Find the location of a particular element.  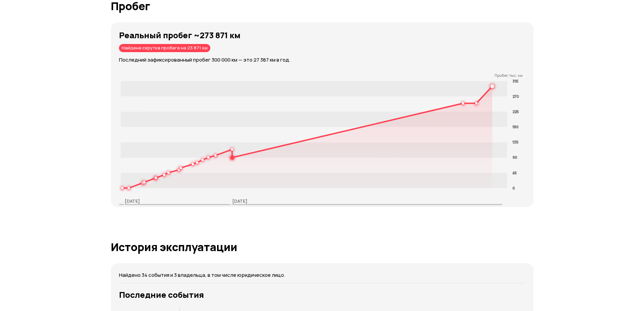

tspan: 180 is located at coordinates (516, 126).